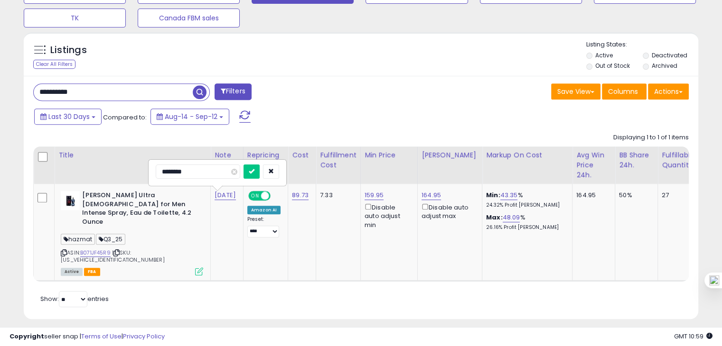  Describe the element at coordinates (277, 196) in the screenshot. I see `span: OFF` at that location.